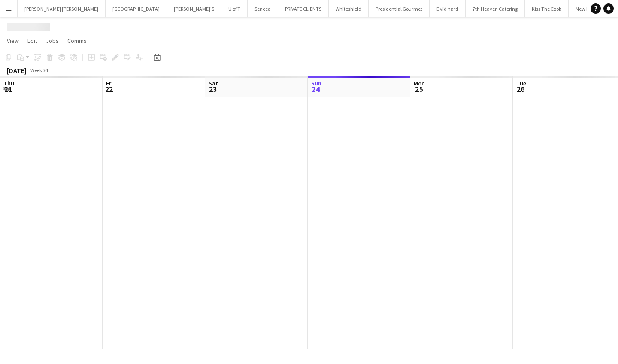  I want to click on span: 23, so click(212, 89).